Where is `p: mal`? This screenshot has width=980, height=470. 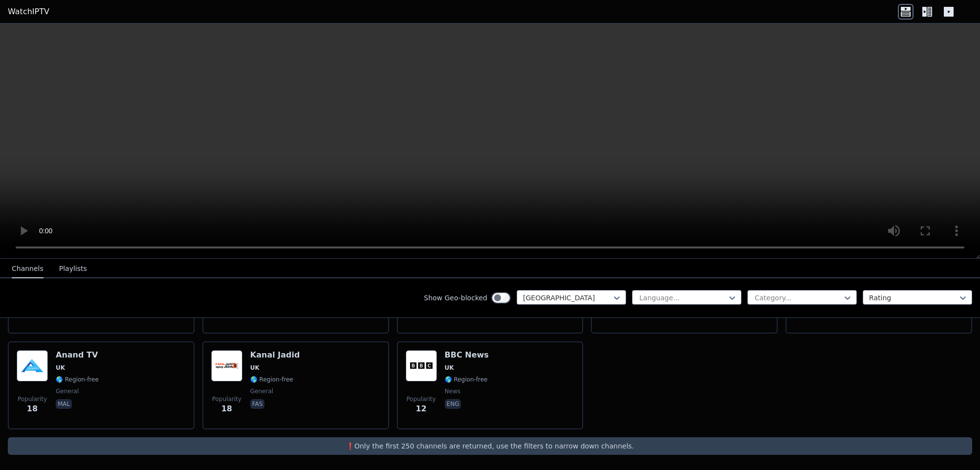
p: mal is located at coordinates (64, 404).